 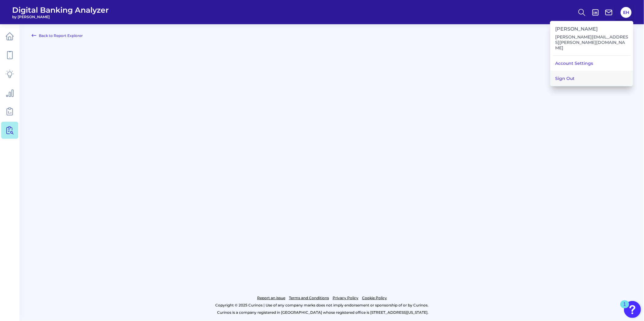 I want to click on span: Digital Banking Analyzer, so click(x=60, y=10).